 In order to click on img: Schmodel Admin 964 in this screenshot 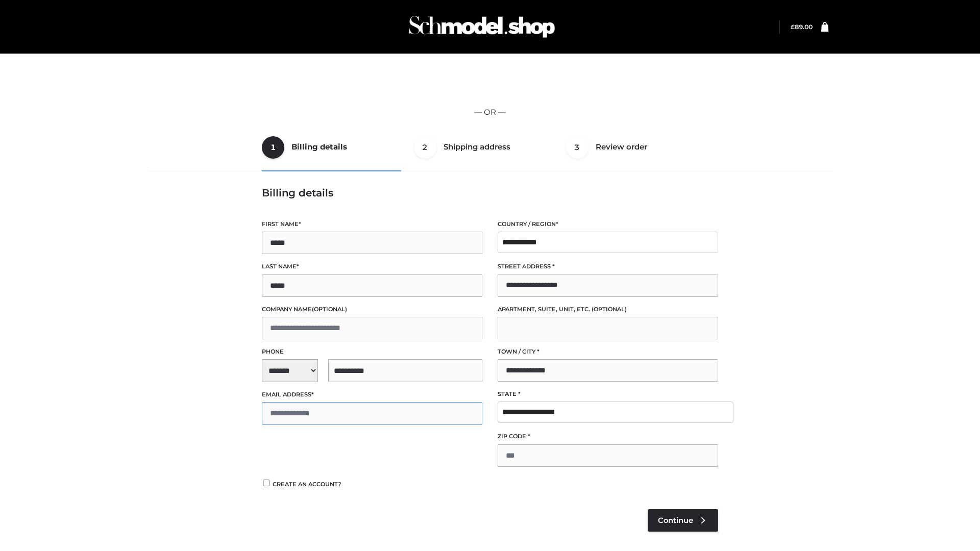, I will do `click(482, 27)`.